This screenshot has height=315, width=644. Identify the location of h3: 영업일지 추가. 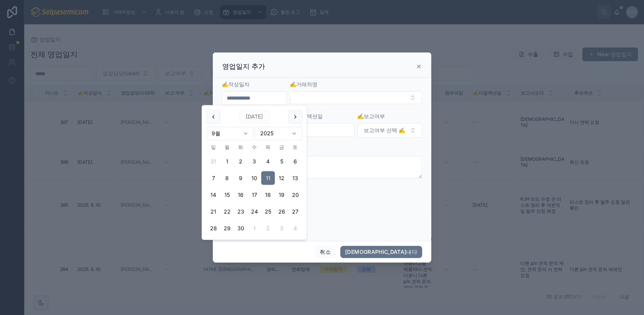
(243, 66).